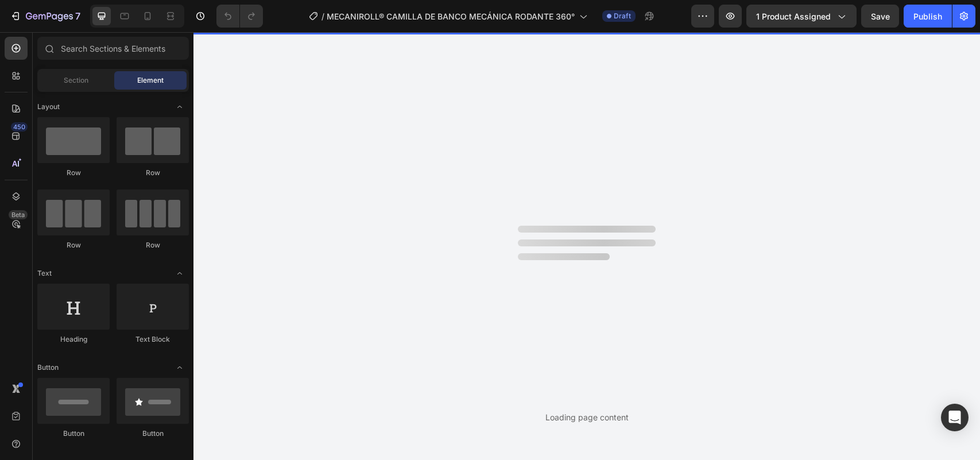  Describe the element at coordinates (48, 107) in the screenshot. I see `span: Layout` at that location.